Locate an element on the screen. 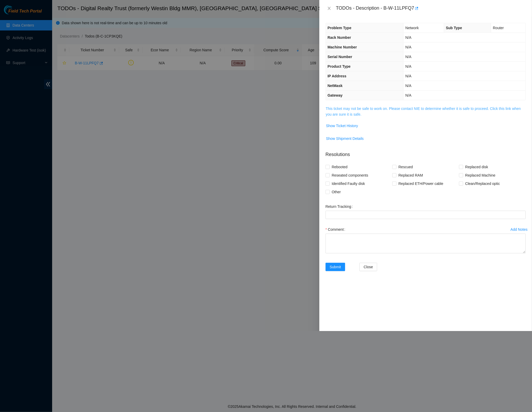  span: IP Address is located at coordinates (337, 76).